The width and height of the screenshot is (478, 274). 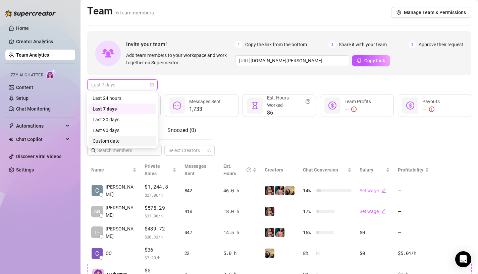 I want to click on a: Content, so click(x=24, y=87).